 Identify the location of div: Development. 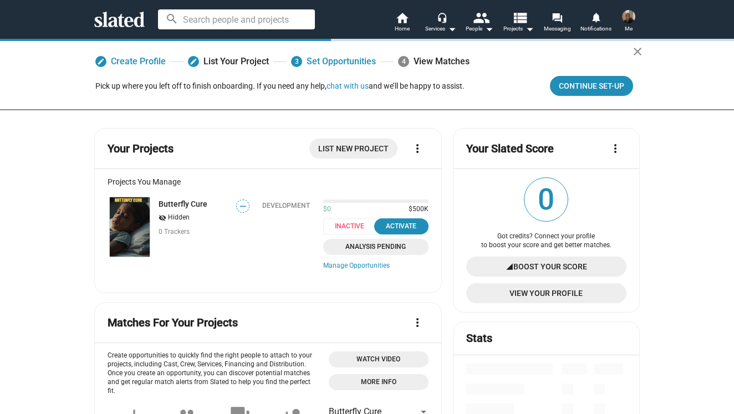
(286, 206).